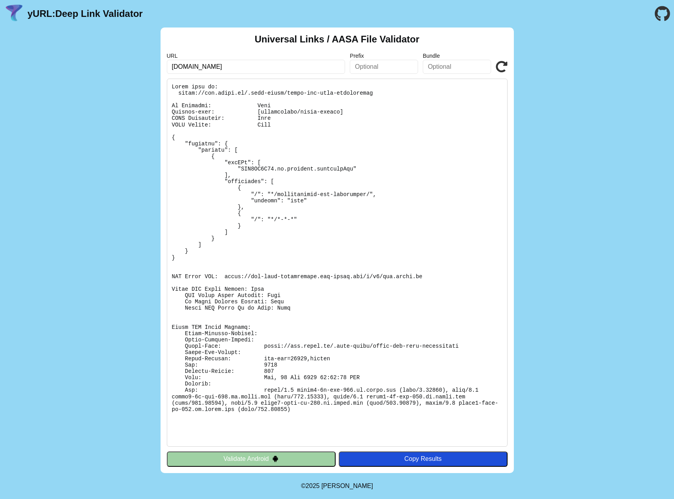  Describe the element at coordinates (256, 67) in the screenshot. I see `input: Required` at that location.